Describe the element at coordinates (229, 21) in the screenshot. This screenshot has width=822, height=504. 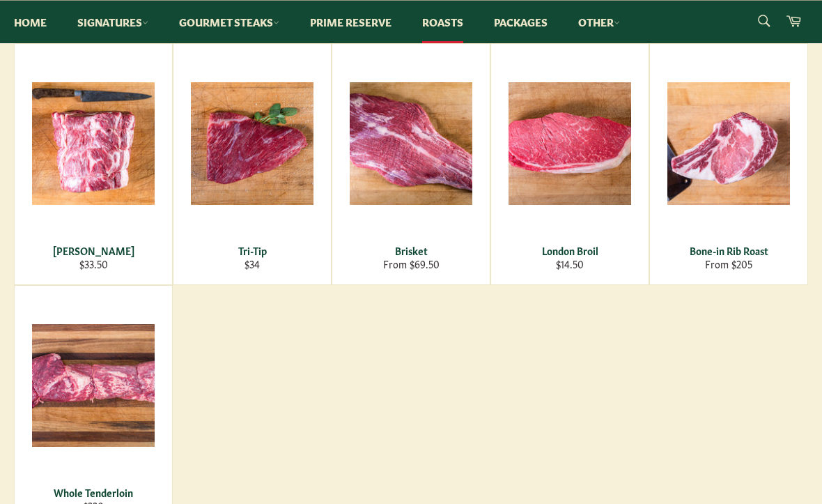
I see `a: Gourmet Steaks` at that location.